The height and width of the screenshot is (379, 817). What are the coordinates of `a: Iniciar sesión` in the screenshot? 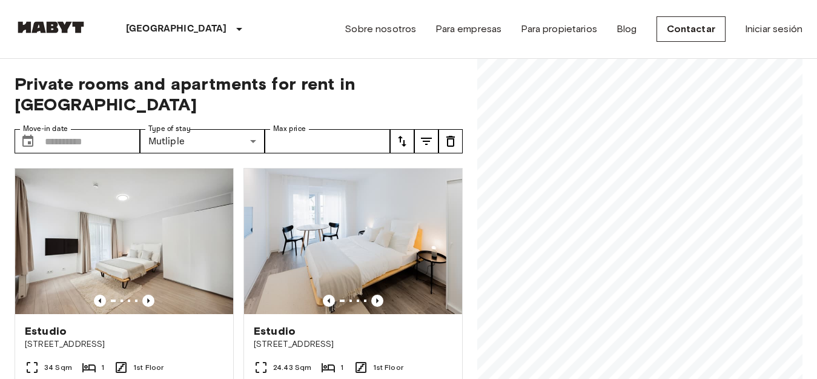 It's located at (773, 29).